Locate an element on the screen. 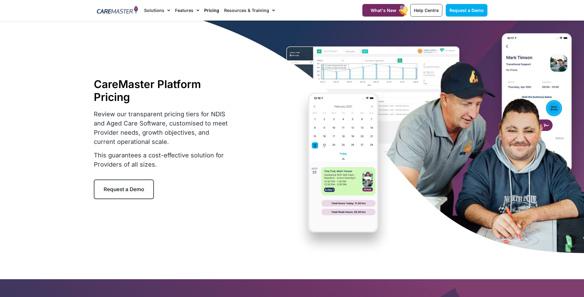 This screenshot has height=297, width=584. a: Help Centre is located at coordinates (426, 10).